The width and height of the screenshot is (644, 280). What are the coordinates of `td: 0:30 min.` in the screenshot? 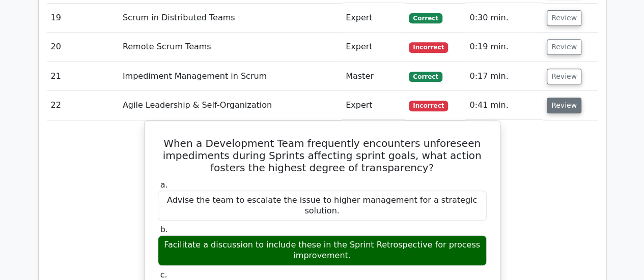 It's located at (504, 18).